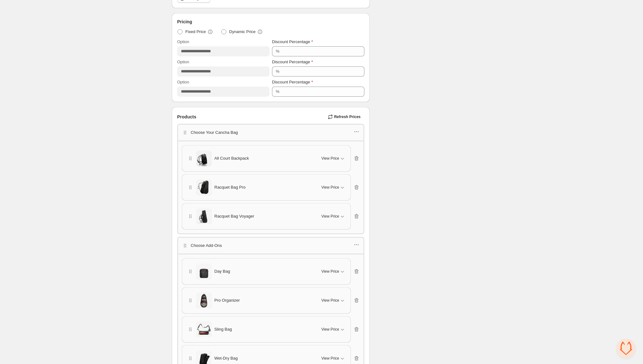 The width and height of the screenshot is (643, 364). Describe the element at coordinates (227, 301) in the screenshot. I see `span: Pro Organizer` at that location.